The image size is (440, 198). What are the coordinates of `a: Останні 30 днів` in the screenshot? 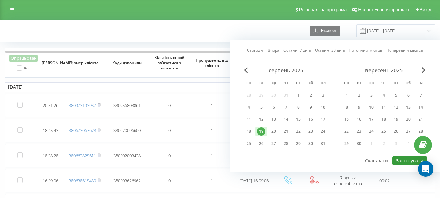 It's located at (330, 50).